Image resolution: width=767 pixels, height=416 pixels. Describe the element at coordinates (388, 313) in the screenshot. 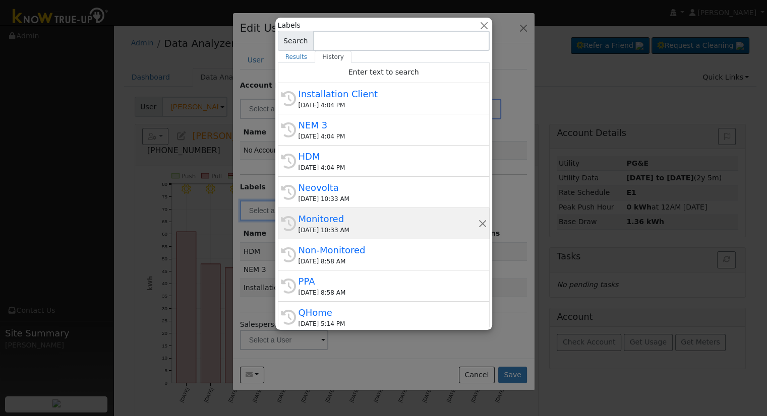

I see `div: QHome` at that location.